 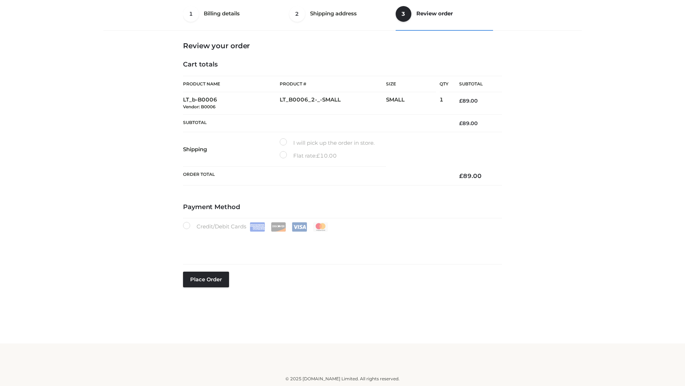 I want to click on td: SMALL, so click(x=413, y=103).